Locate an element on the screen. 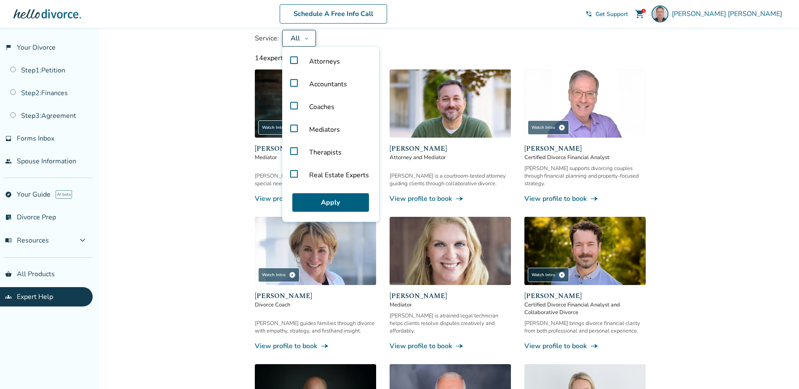 Image resolution: width=799 pixels, height=389 pixels. button: All is located at coordinates (299, 38).